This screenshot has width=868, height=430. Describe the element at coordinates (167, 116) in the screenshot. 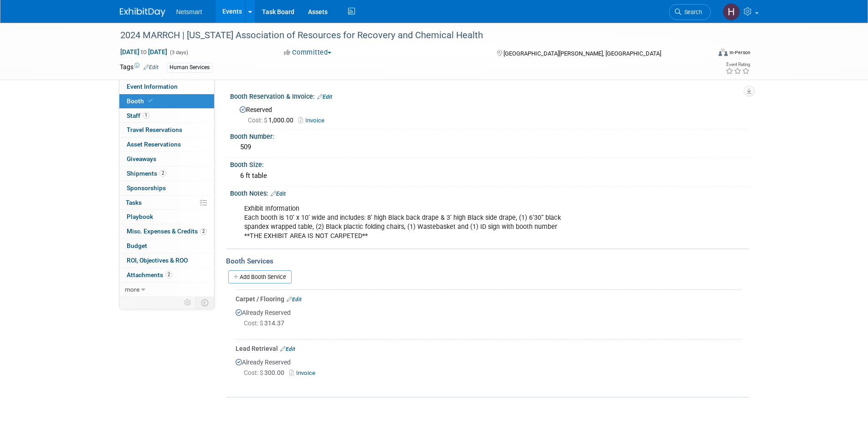

I see `a: Staff1` at that location.